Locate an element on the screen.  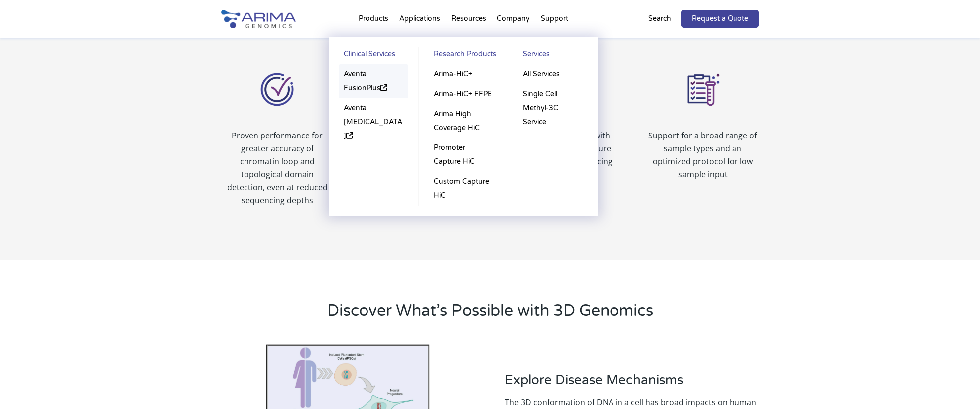
a: Arima-HiC+ FFPE is located at coordinates (463, 94).